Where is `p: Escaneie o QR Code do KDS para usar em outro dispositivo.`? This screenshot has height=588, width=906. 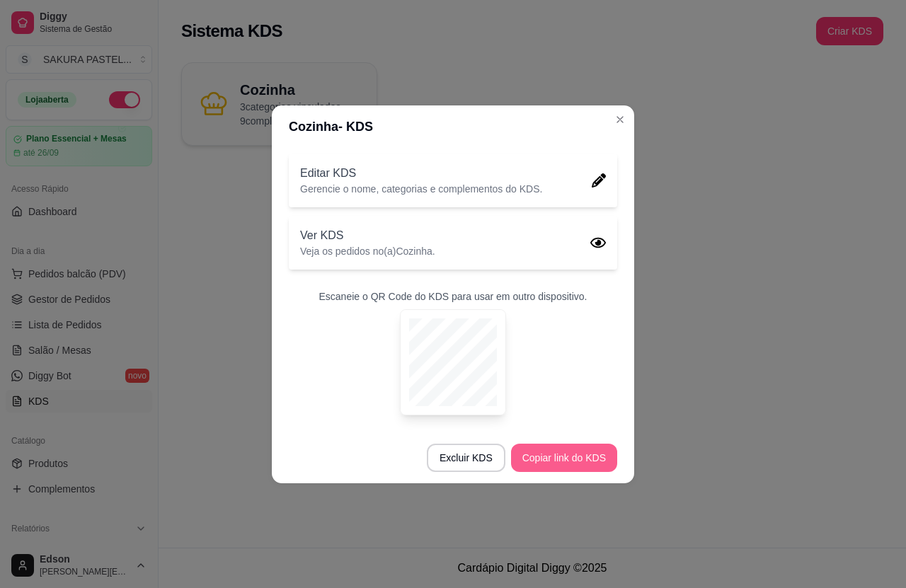 p: Escaneie o QR Code do KDS para usar em outro dispositivo. is located at coordinates (453, 297).